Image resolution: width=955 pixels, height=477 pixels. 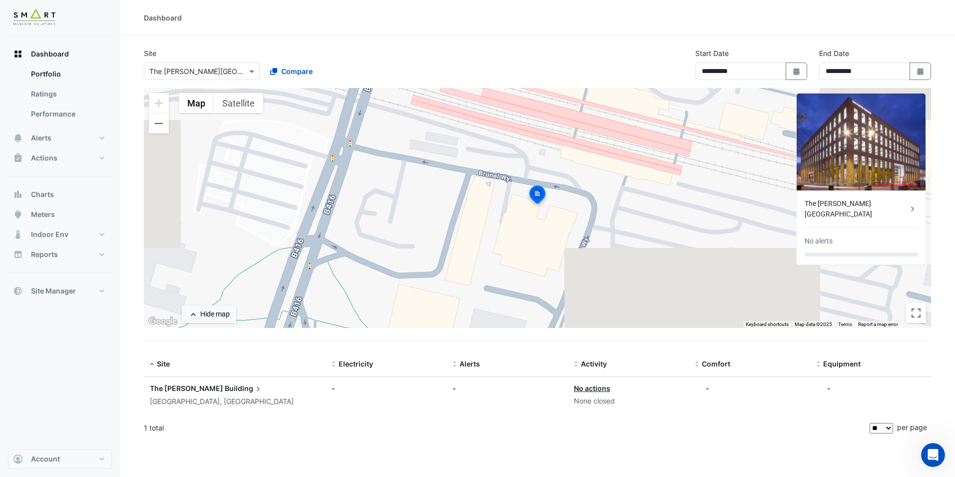 I want to click on span: Site, so click(x=163, y=363).